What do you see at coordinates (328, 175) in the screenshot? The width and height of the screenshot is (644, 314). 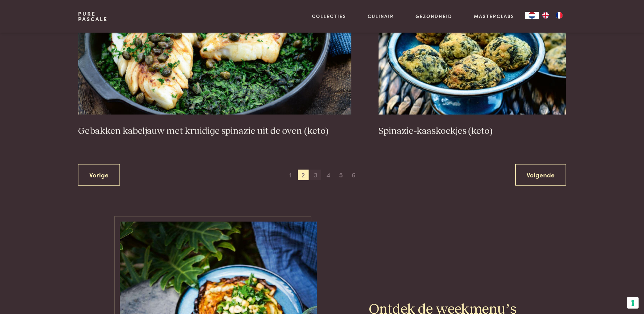 I see `span: 4` at bounding box center [328, 175].